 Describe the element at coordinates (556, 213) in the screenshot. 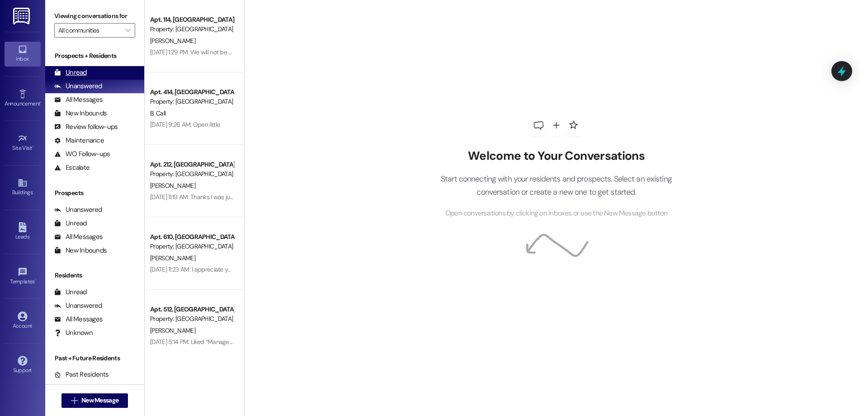

I see `span: Open conversations by clicking on inboxes or use the New Message button` at that location.